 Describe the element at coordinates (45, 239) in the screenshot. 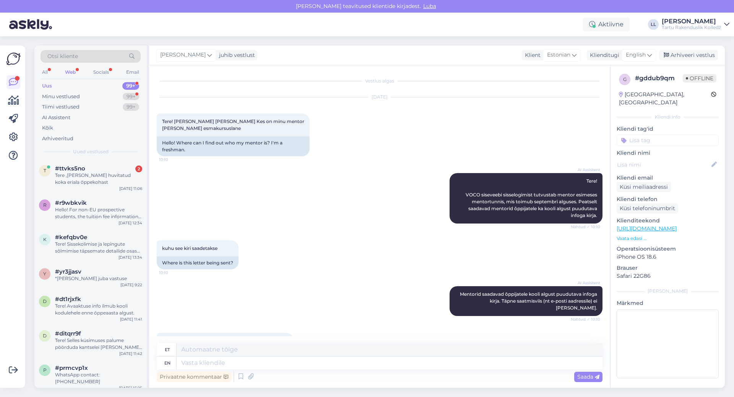

I see `span: k` at that location.